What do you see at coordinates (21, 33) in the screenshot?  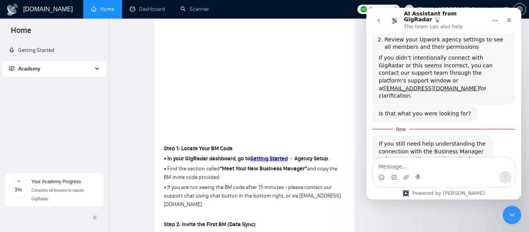 I see `span: Home` at bounding box center [21, 33].